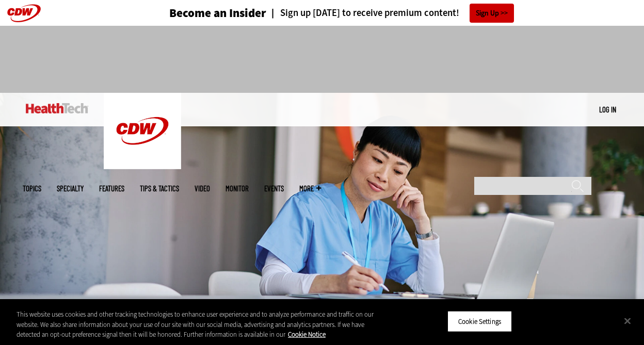 This screenshot has width=644, height=345. Describe the element at coordinates (310, 188) in the screenshot. I see `span: More` at that location.